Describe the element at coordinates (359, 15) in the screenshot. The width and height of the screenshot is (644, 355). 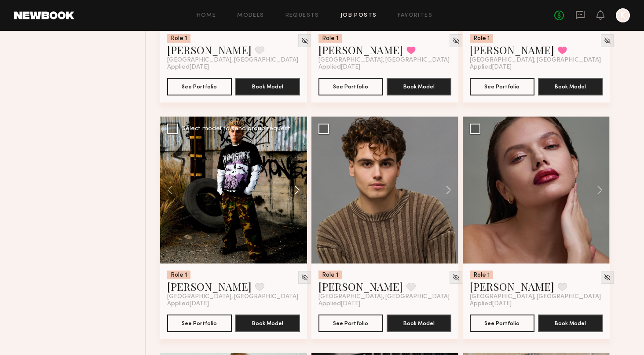
I see `a: Job Posts` at that location.